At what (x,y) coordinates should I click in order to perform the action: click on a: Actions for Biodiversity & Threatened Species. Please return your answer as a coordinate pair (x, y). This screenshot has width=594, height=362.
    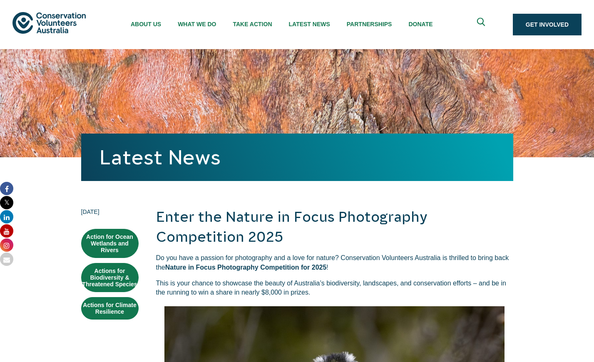
    Looking at the image, I should click on (110, 277).